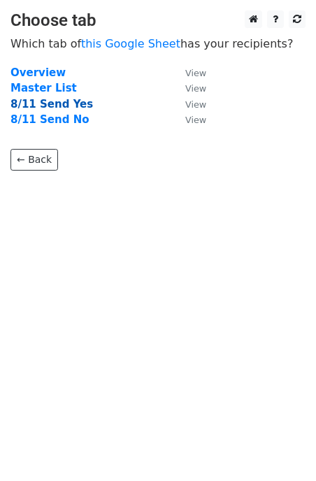 This screenshot has width=316, height=481. What do you see at coordinates (50, 120) in the screenshot?
I see `strong: 8/11 Send No` at bounding box center [50, 120].